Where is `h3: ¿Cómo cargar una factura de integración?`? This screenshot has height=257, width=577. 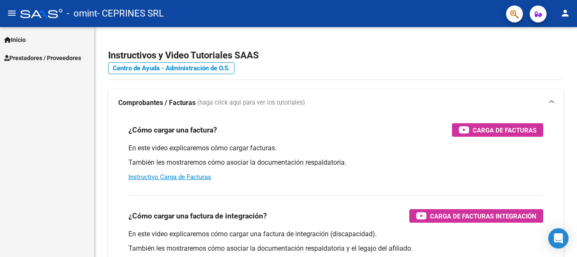 h3: ¿Cómo cargar una factura de integración? is located at coordinates (198, 216).